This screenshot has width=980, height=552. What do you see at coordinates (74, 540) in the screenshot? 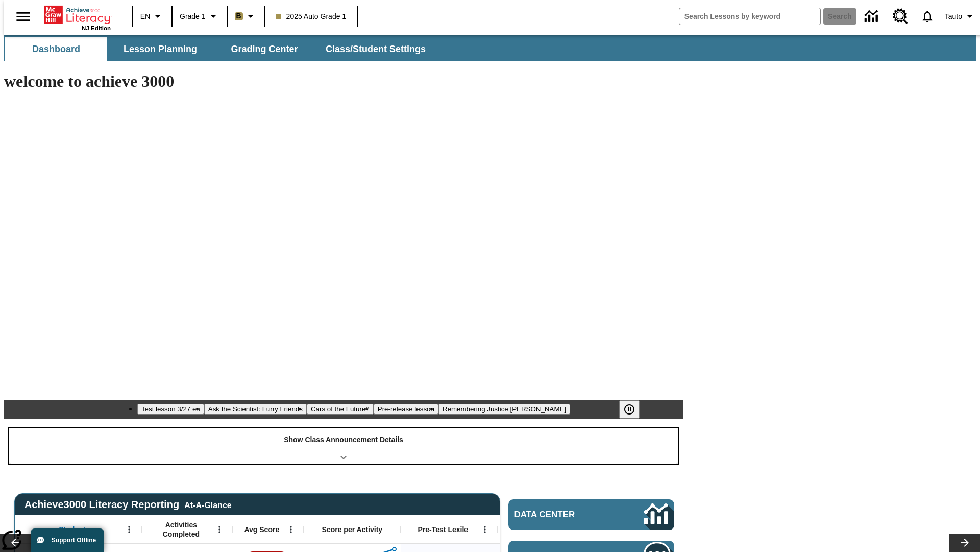
I see `span: Support Offline` at bounding box center [74, 540].